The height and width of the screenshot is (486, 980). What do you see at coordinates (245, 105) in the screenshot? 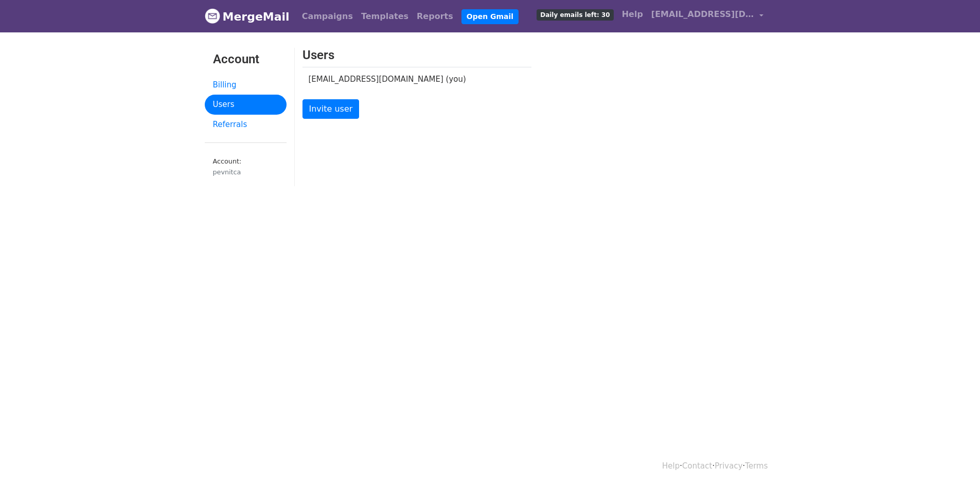
I see `a: Users` at bounding box center [245, 105].